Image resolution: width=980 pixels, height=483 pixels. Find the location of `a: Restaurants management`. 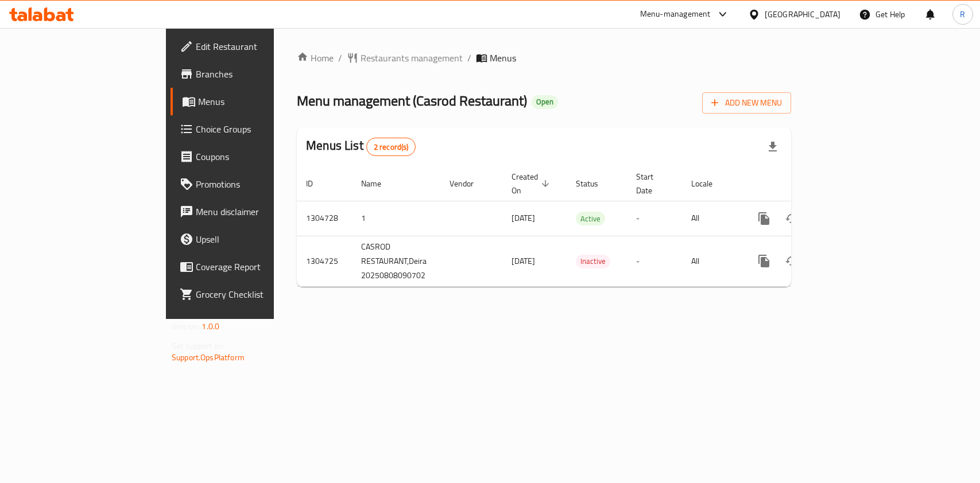

a: Restaurants management is located at coordinates (404, 58).